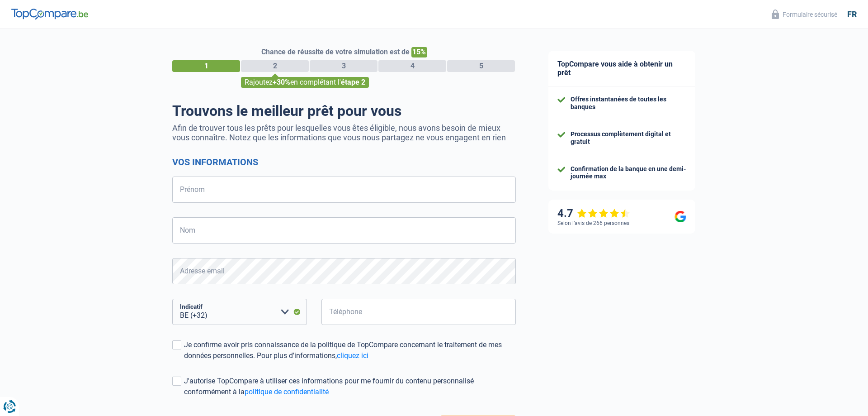  I want to click on div: Rajoutez en complétant l', so click(305, 82).